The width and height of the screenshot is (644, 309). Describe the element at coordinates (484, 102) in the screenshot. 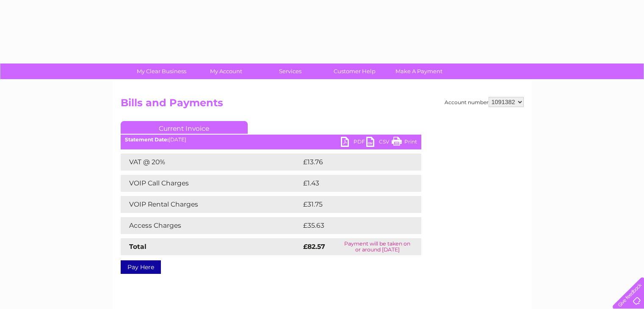

I see `div: Account number` at that location.